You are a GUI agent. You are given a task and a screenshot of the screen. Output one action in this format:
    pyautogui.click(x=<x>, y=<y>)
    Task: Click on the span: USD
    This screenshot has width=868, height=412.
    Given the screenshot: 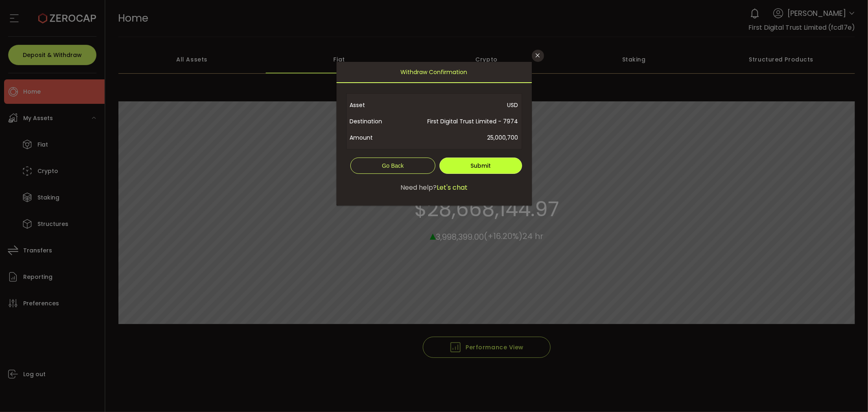 What is the action you would take?
    pyautogui.click(x=459, y=105)
    